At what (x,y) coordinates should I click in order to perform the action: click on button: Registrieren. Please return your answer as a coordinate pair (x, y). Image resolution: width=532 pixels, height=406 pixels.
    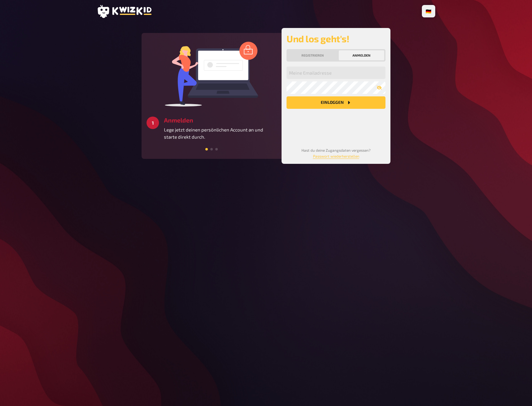
    Looking at the image, I should click on (313, 55).